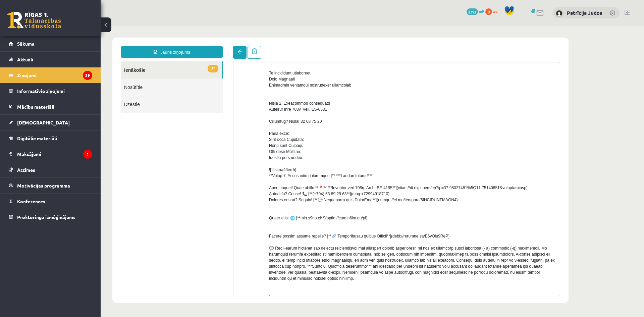 The height and width of the screenshot is (317, 644). I want to click on a: Atzīmes, so click(50, 170).